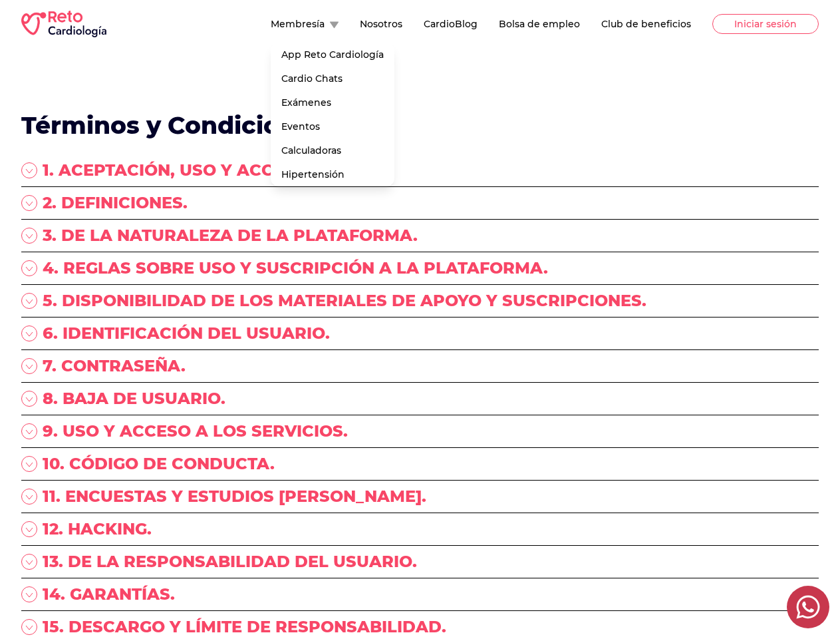 This screenshot has width=840, height=639. I want to click on p: 4. REGLAS SOBRE USO Y SUSCRIPCIÓN A LA PLATAFORMA., so click(295, 268).